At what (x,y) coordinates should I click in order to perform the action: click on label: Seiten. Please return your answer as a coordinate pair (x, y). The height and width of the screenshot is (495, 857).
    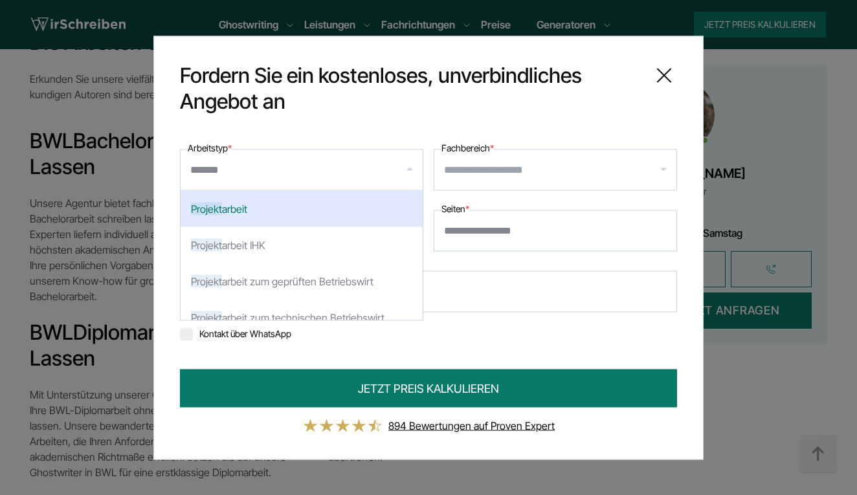
    Looking at the image, I should click on (455, 208).